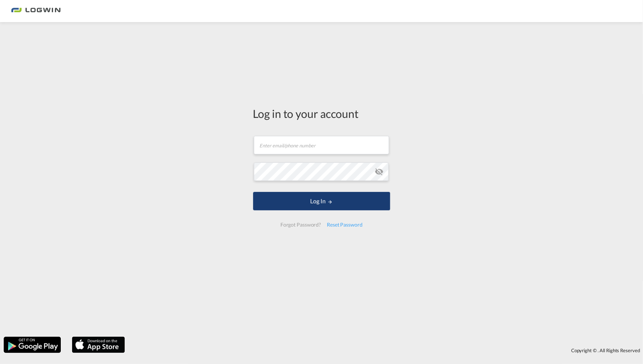 This screenshot has width=643, height=364. I want to click on img: bc73a0e0d8c111efacd525e4c8ad7d32.png, so click(36, 11).